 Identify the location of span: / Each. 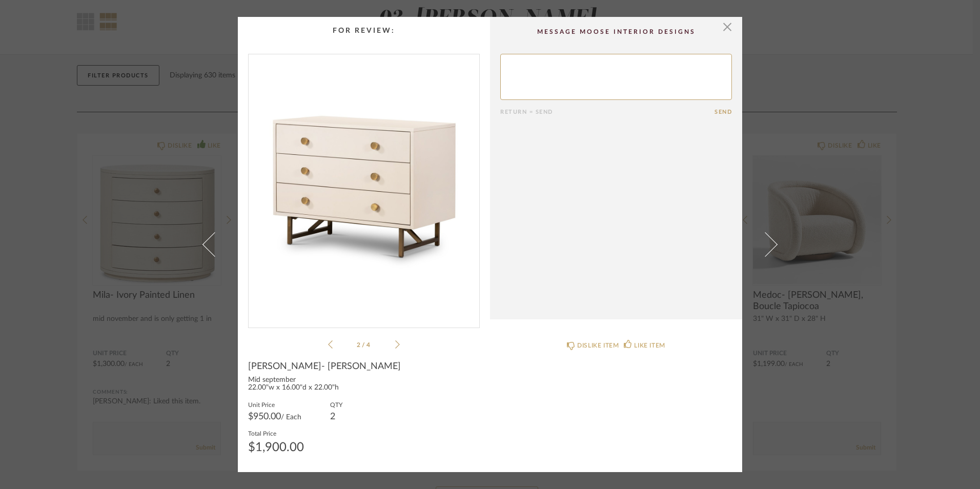
(291, 417).